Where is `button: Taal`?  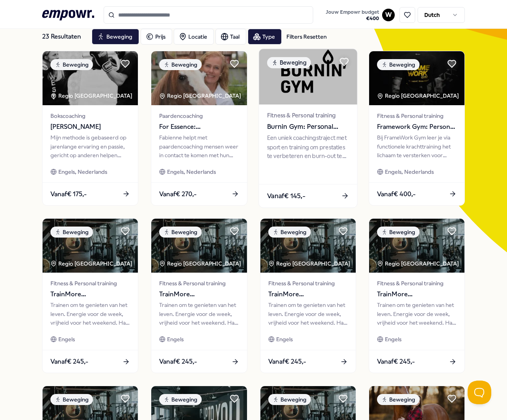 button: Taal is located at coordinates (231, 37).